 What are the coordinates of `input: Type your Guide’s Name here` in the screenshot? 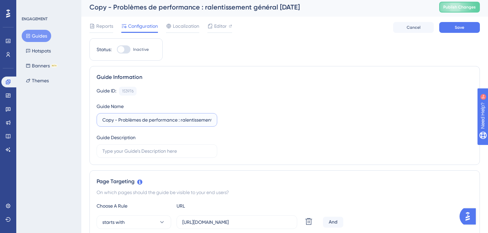 It's located at (157, 120).